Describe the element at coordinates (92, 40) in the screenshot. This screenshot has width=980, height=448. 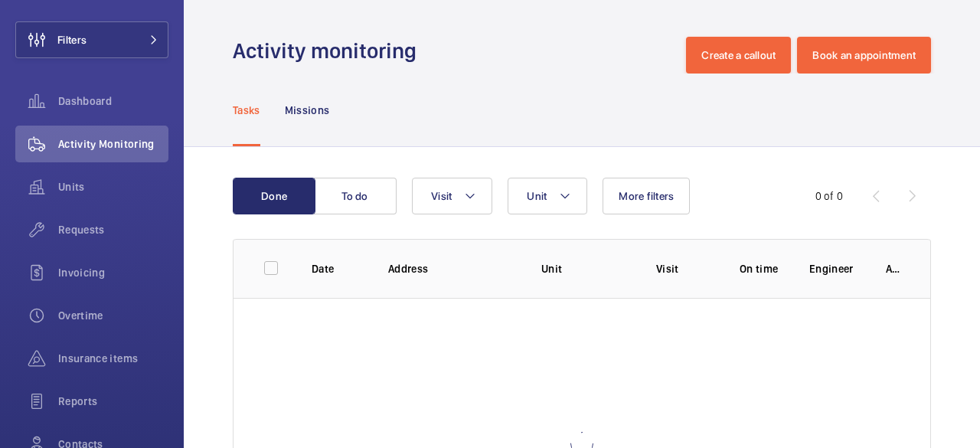
I see `button: Filters` at that location.